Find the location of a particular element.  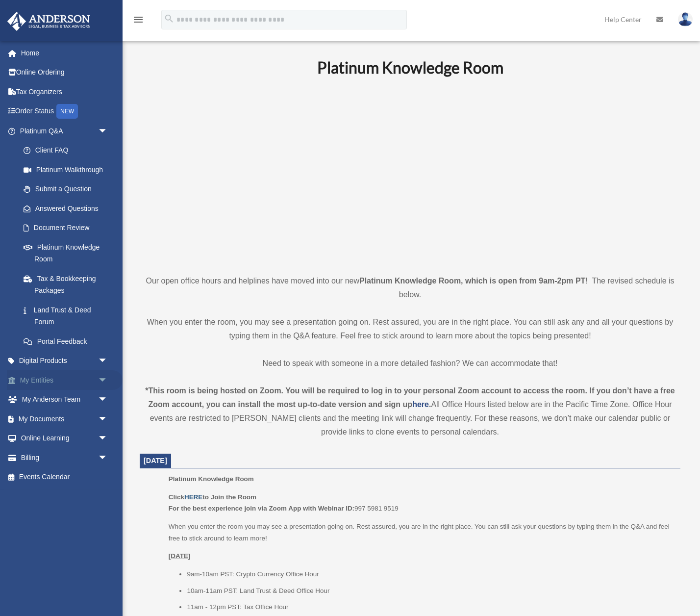

a: Submit a Question is located at coordinates (68, 190).